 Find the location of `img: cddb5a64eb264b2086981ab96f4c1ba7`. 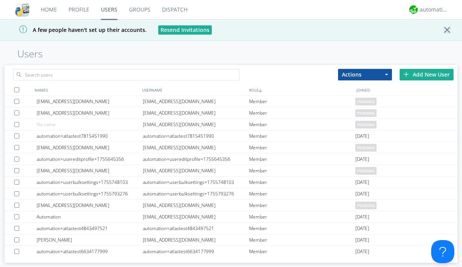

img: cddb5a64eb264b2086981ab96f4c1ba7 is located at coordinates (22, 10).